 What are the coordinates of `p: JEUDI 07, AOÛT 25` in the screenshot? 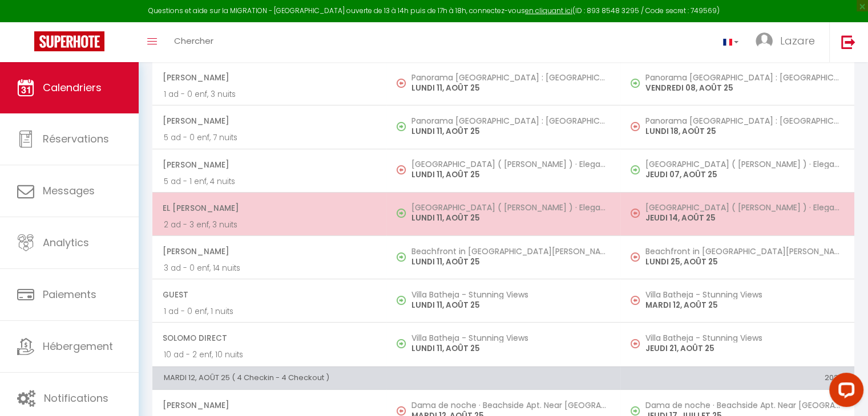 It's located at (744, 175).